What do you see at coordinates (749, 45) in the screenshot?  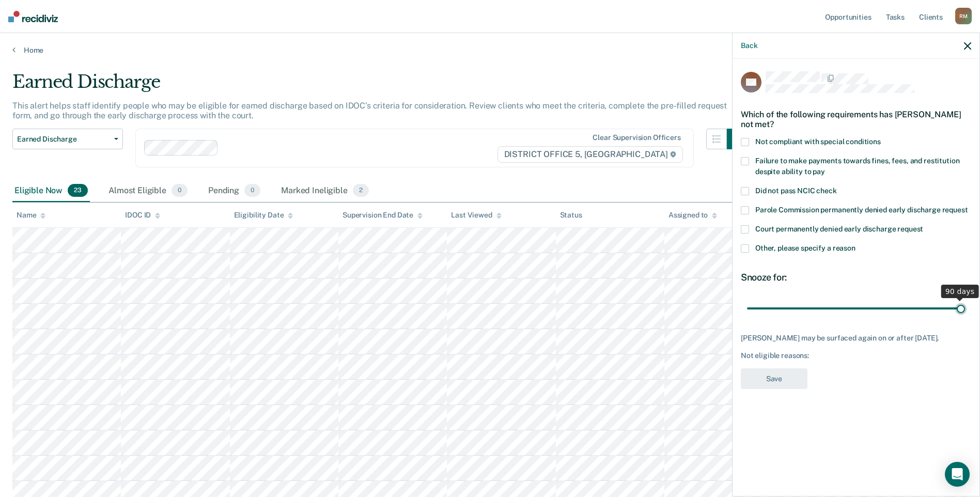 I see `button: Back` at bounding box center [749, 45].